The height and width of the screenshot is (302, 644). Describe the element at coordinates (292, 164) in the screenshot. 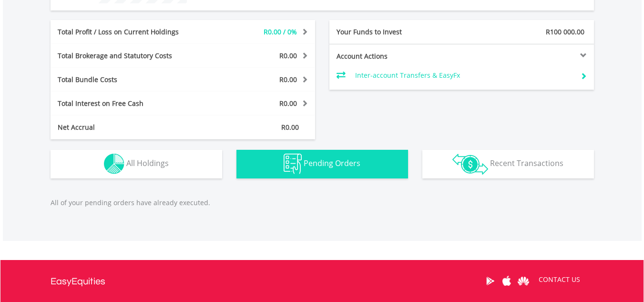

I see `img: pending_instructions-wht.png` at that location.